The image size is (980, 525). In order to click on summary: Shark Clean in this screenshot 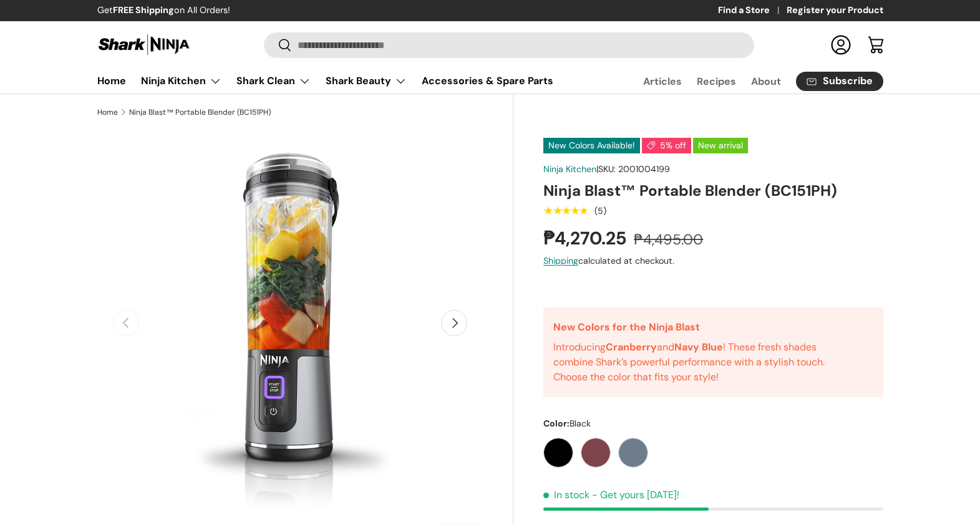, I will do `click(273, 81)`.